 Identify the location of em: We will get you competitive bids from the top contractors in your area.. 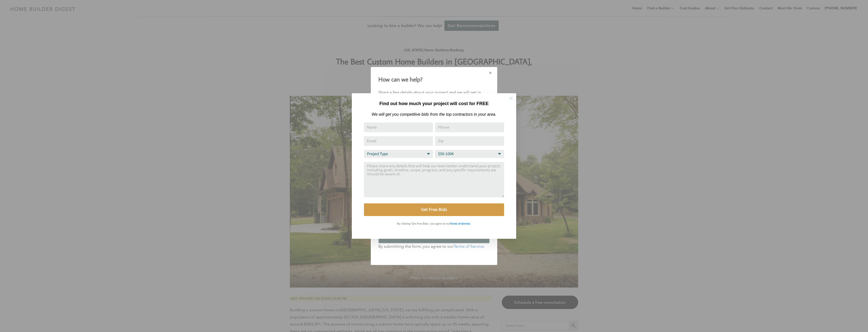
(434, 114).